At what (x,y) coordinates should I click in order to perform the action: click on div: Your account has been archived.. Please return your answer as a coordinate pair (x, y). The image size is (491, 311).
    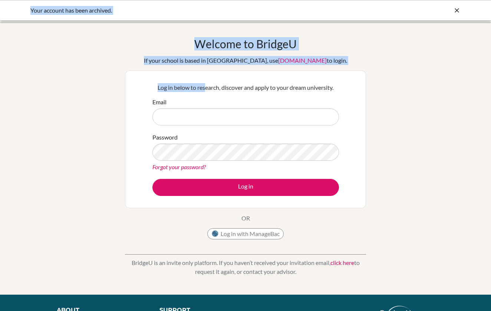
    Looking at the image, I should click on (190, 10).